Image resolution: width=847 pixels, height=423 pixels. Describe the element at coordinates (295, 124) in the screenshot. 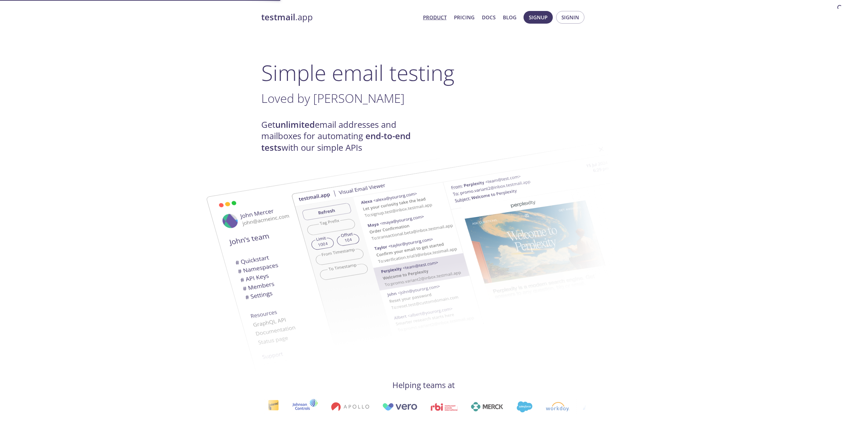

I see `strong: unlimited` at that location.